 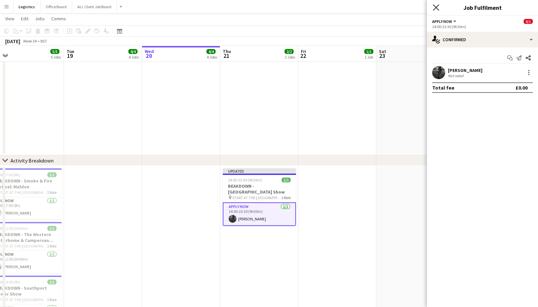 I want to click on div: BST, so click(x=44, y=41).